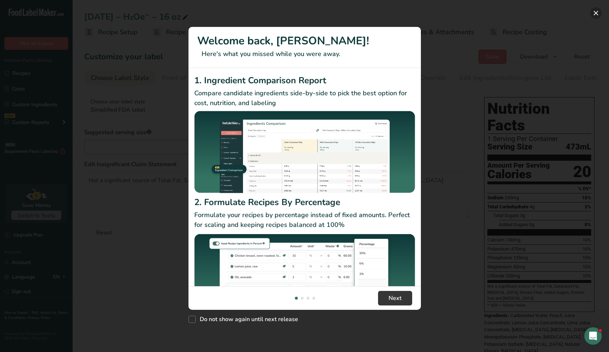 This screenshot has height=352, width=609. What do you see at coordinates (305, 152) in the screenshot?
I see `img: Ingredient Comparison Report` at bounding box center [305, 152].